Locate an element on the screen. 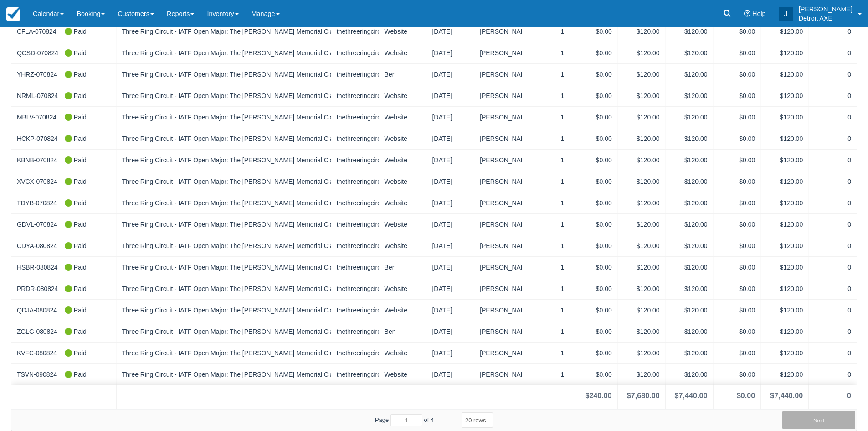 The width and height of the screenshot is (868, 431). div: $7,440.00 is located at coordinates (786, 395).